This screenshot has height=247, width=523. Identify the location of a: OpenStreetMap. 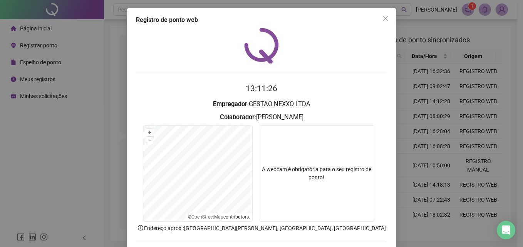
(207, 217).